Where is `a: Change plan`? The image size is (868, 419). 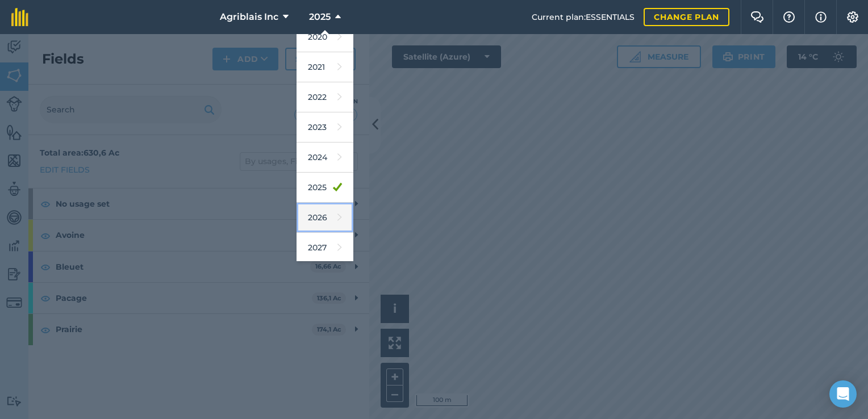
a: Change plan is located at coordinates (686, 17).